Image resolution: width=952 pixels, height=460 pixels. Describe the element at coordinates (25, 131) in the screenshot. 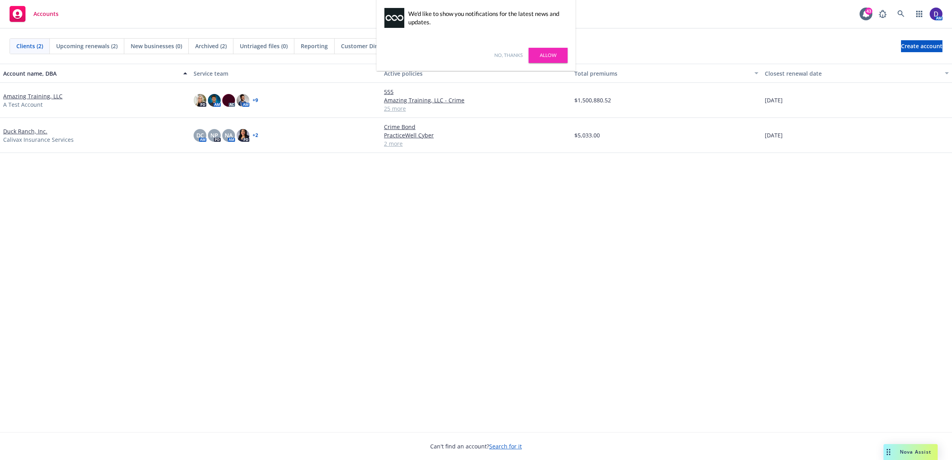

I see `a: Duck Ranch, Inc.` at that location.